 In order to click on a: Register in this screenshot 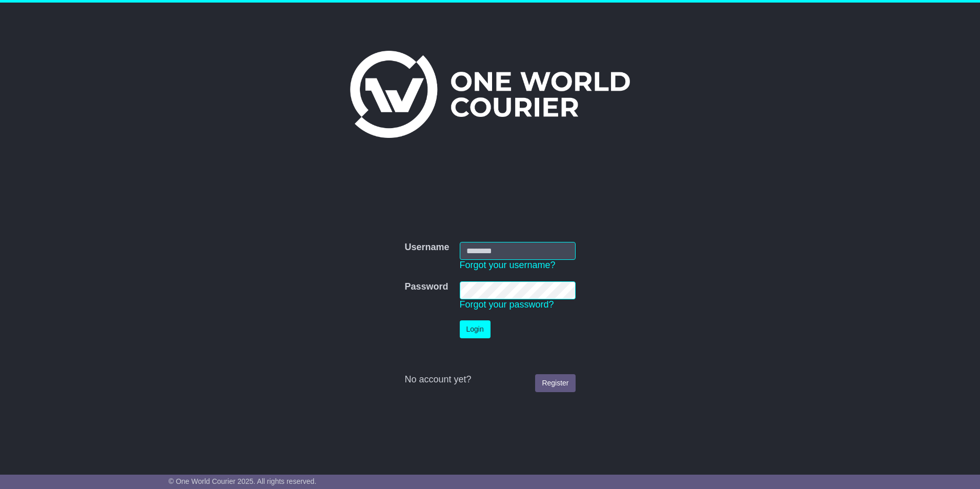, I will do `click(555, 383)`.